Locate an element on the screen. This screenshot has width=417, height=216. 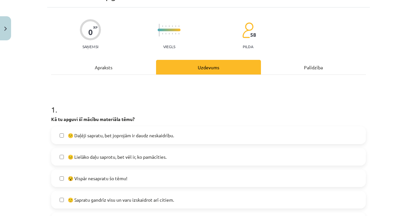
img: icon-long-line-d9ea69661e0d244f92f715978eff75569469978d946b2353a9bb055b3ed8787d.svg is located at coordinates (159, 30).